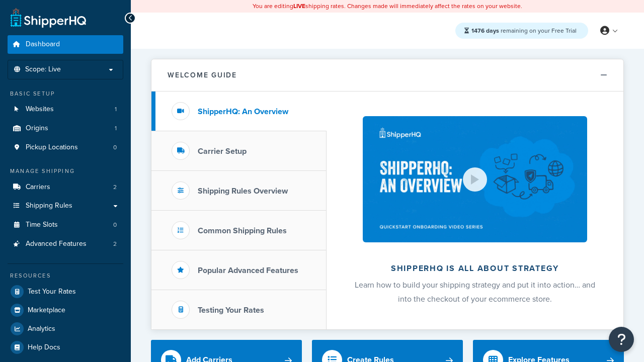  What do you see at coordinates (65, 310) in the screenshot?
I see `a: Marketplace` at bounding box center [65, 310].